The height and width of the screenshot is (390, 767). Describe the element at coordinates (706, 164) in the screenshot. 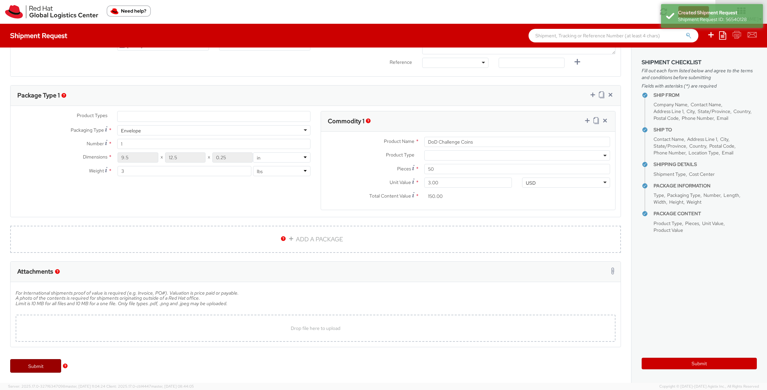

I see `h4: Shipping Details` at that location.